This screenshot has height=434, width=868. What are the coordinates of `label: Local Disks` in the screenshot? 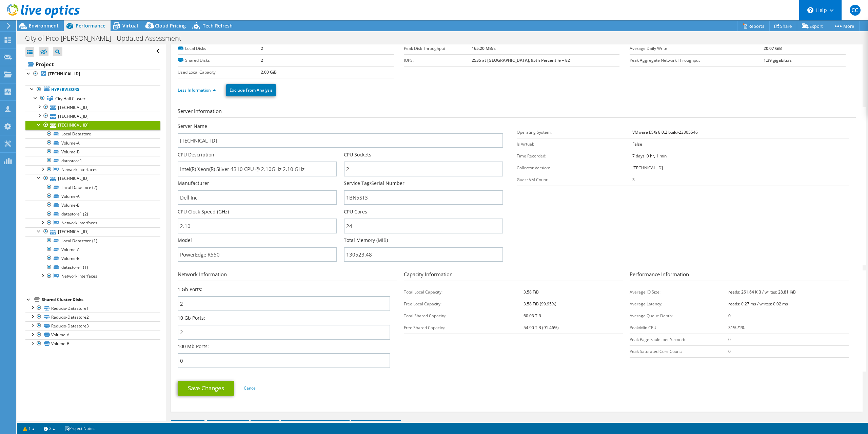 It's located at (219, 49).